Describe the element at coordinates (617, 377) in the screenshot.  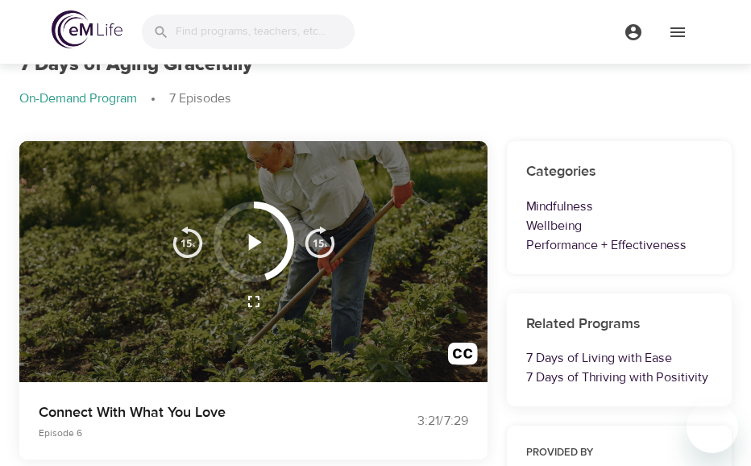
I see `a: 7 Days of Thriving with Positivity` at that location.